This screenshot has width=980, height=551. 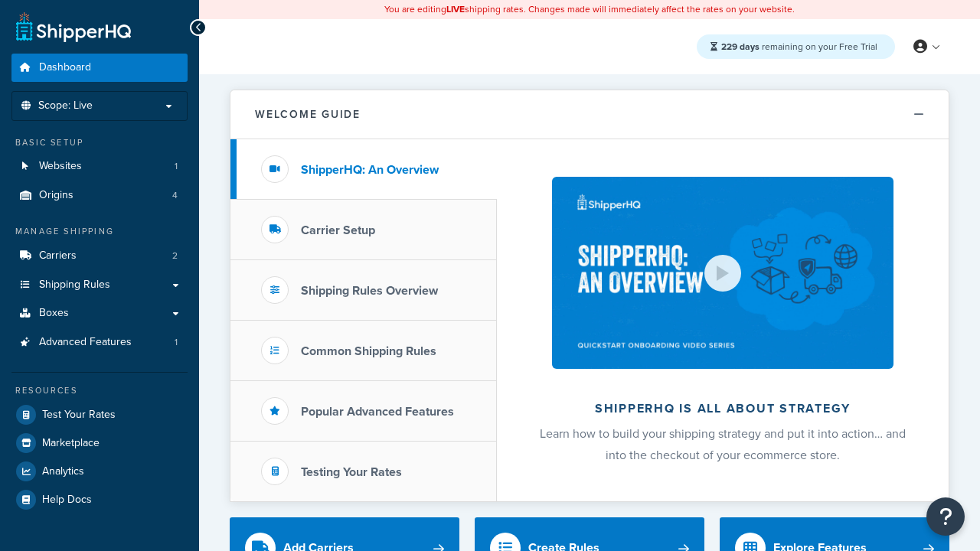 I want to click on strong: 229 days, so click(x=740, y=47).